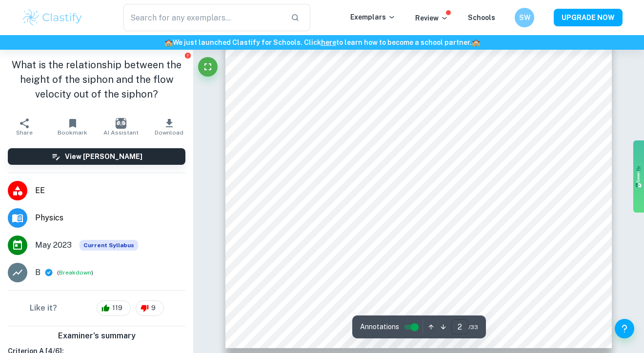  What do you see at coordinates (97, 79) in the screenshot?
I see `h1: What is the relationship between the height of the siphon and the flow velocity out of the siphon?` at bounding box center [97, 79].